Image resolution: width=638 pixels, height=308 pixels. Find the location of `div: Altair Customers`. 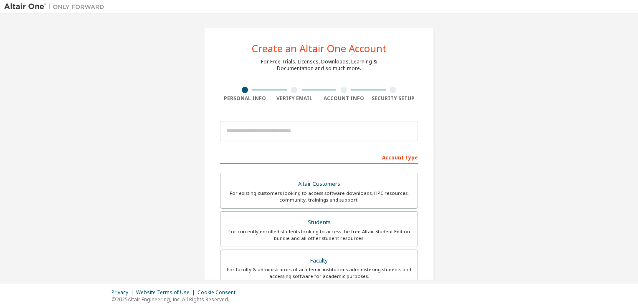

div: Altair Customers is located at coordinates (319, 184).